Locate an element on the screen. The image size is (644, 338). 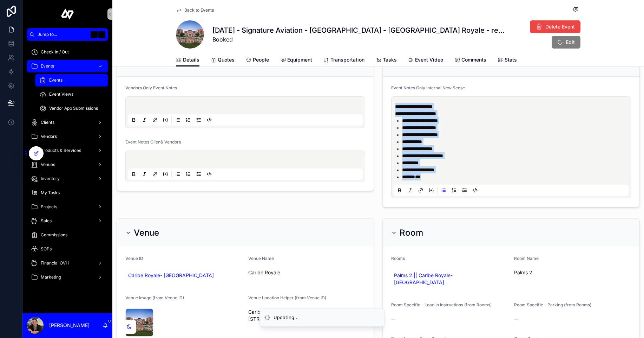
a: Sales is located at coordinates (67, 221).